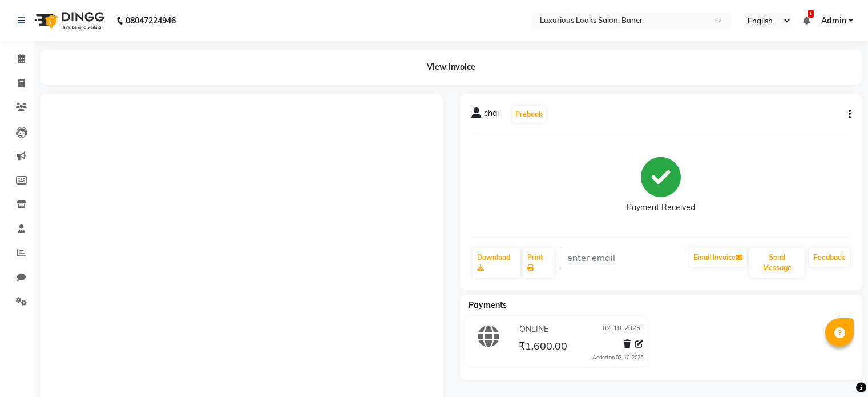 The height and width of the screenshot is (397, 868). Describe the element at coordinates (529, 114) in the screenshot. I see `button: Prebook` at that location.